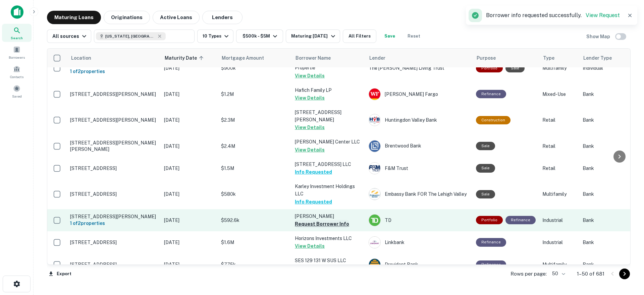 This screenshot has height=295, width=644. I want to click on h6: Show Map, so click(599, 37).